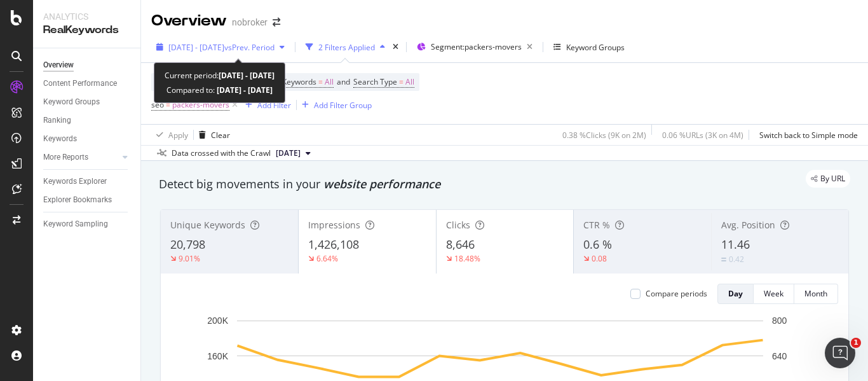  Describe the element at coordinates (219, 75) in the screenshot. I see `div: Current period:` at that location.